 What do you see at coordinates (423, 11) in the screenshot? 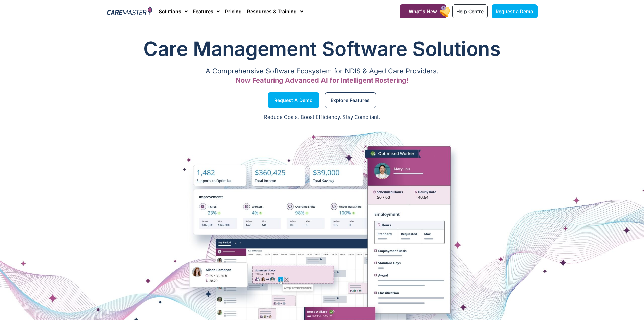
I see `span: What's New` at bounding box center [423, 11].